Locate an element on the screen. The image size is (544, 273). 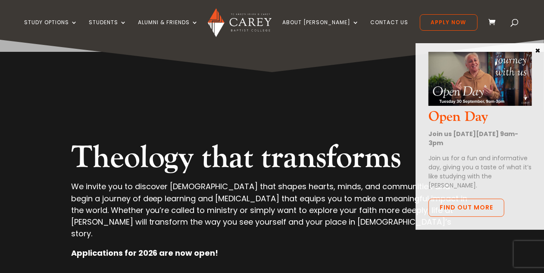
a: Find out more is located at coordinates (467, 207).